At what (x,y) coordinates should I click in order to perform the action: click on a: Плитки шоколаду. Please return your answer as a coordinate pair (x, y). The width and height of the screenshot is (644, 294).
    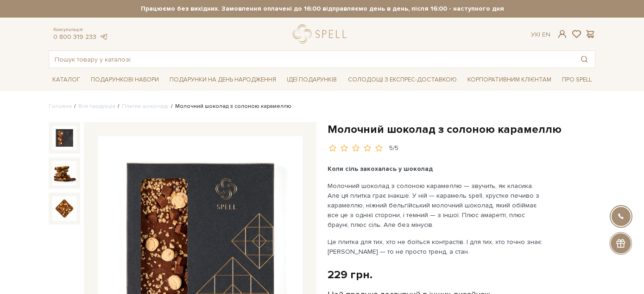
    Looking at the image, I should click on (145, 106).